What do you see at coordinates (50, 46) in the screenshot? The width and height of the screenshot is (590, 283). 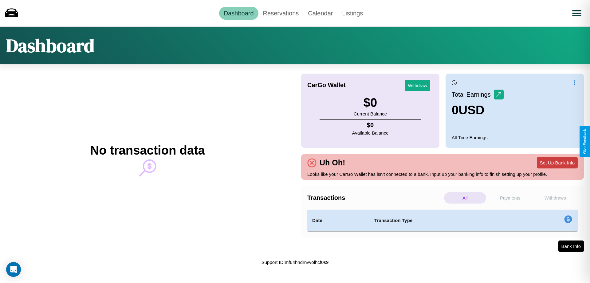 I see `h1: Dashboard` at bounding box center [50, 46].